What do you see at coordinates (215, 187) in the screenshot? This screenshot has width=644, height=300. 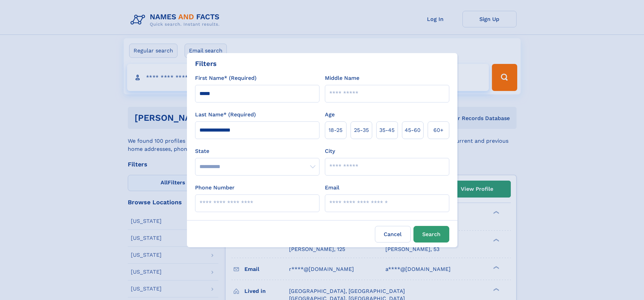 I see `label: Phone Number` at bounding box center [215, 187].